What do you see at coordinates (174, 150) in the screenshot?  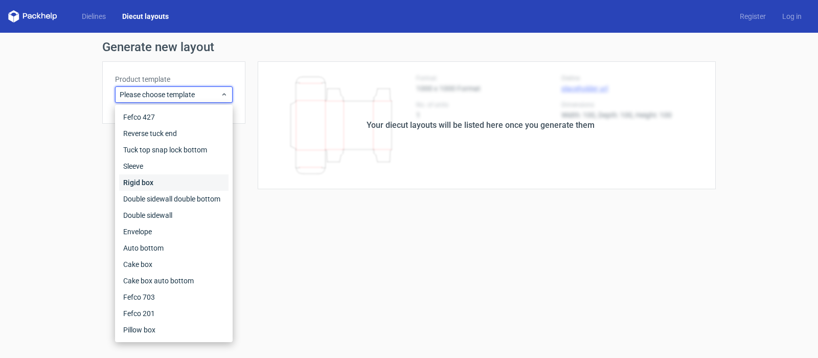 I see `div: Tuck top snap lock bottom` at bounding box center [174, 150].